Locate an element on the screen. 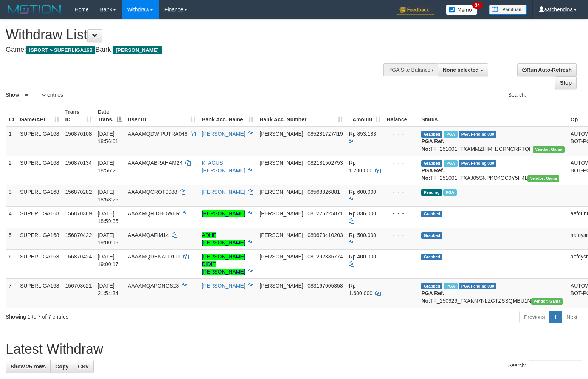 The image size is (588, 379). div: Showing 1 to 7 of 7 entries is located at coordinates (123, 315).